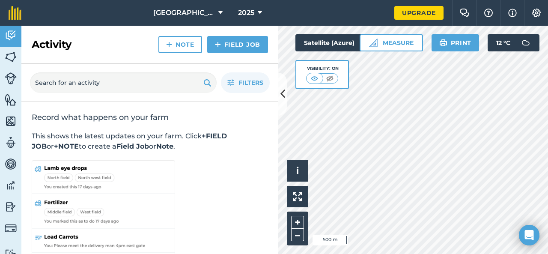 This screenshot has width=548, height=254. Describe the element at coordinates (456, 43) in the screenshot. I see `button: Print` at that location.